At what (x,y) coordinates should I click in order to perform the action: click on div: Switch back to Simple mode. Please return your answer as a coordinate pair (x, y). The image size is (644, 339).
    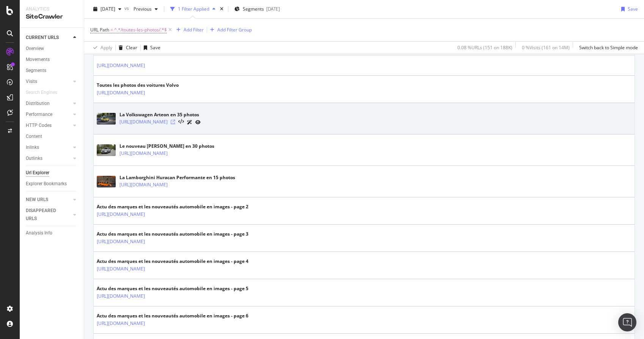
    Looking at the image, I should click on (608, 48).